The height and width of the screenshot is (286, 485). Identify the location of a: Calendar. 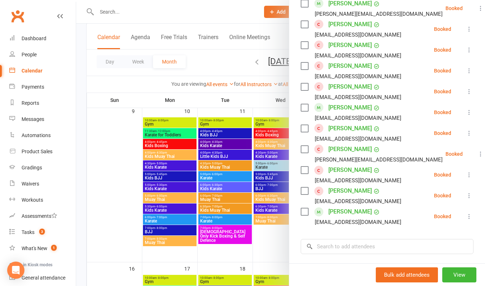
(42, 71).